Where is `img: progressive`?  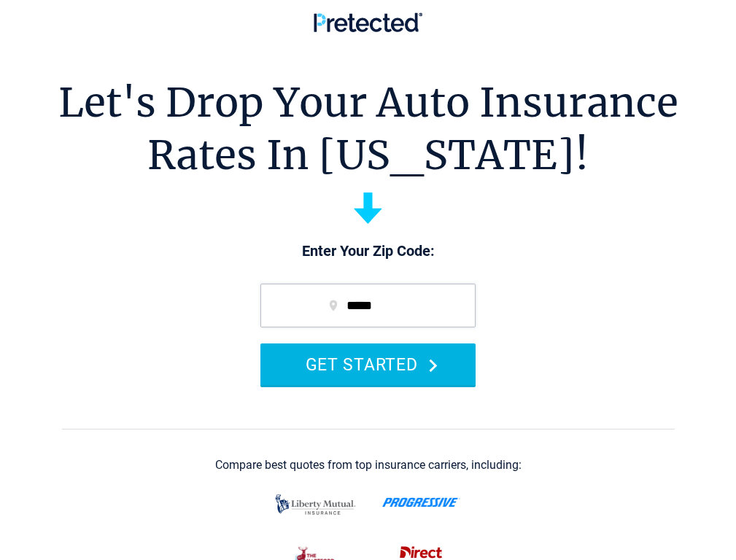 img: progressive is located at coordinates (421, 502).